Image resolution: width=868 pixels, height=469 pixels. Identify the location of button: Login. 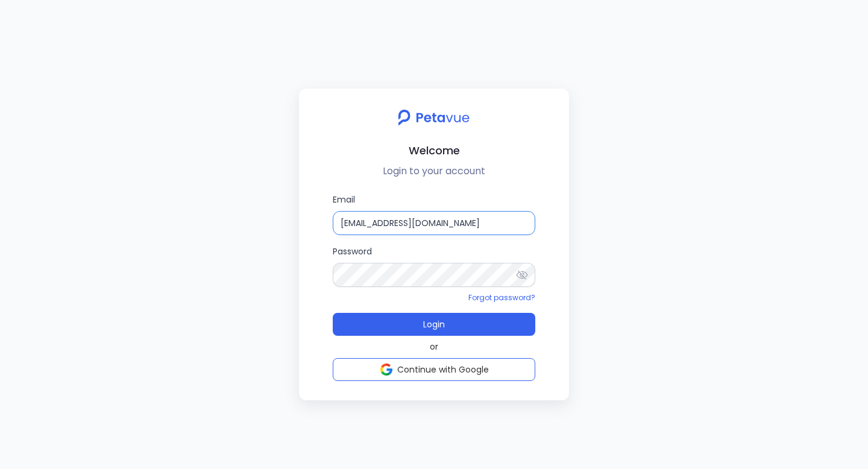
(434, 324).